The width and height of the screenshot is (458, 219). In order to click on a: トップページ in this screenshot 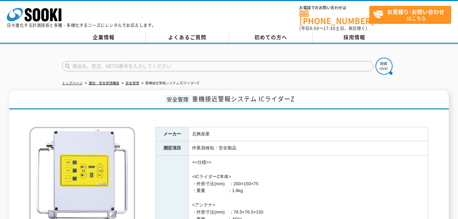, I will do `click(72, 83)`.